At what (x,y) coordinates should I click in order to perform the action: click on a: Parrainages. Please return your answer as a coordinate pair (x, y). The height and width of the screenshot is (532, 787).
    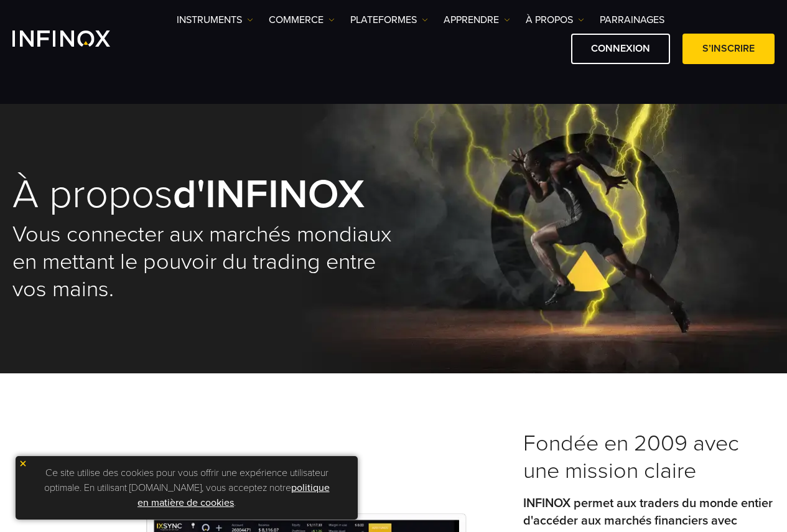
    Looking at the image, I should click on (632, 20).